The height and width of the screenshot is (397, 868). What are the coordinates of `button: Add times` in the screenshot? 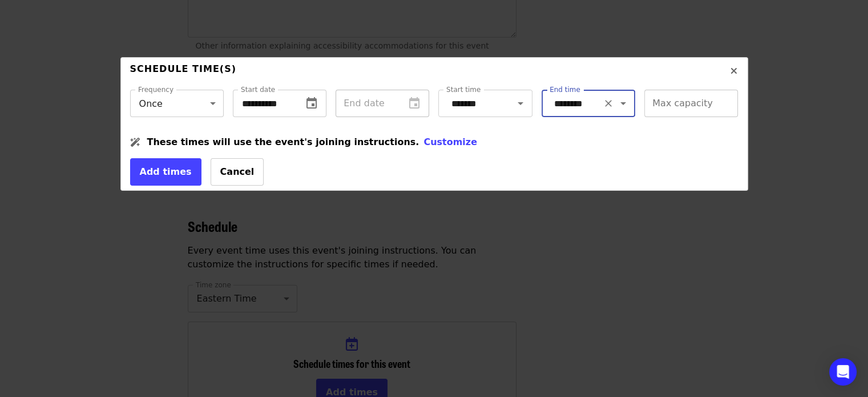 It's located at (166, 172).